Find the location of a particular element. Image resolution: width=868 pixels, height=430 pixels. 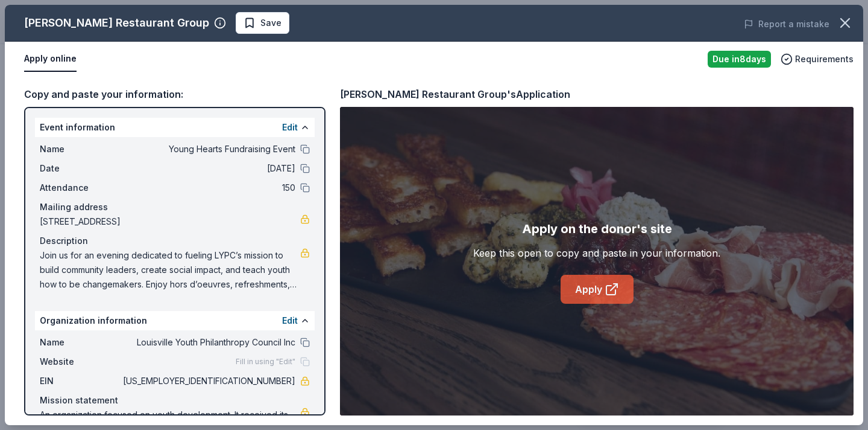

span: Date is located at coordinates (80, 169).